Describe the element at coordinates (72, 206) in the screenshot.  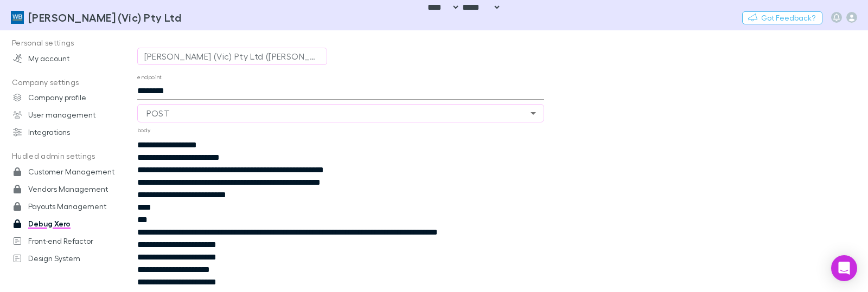
I see `a: Payouts Management` at that location.